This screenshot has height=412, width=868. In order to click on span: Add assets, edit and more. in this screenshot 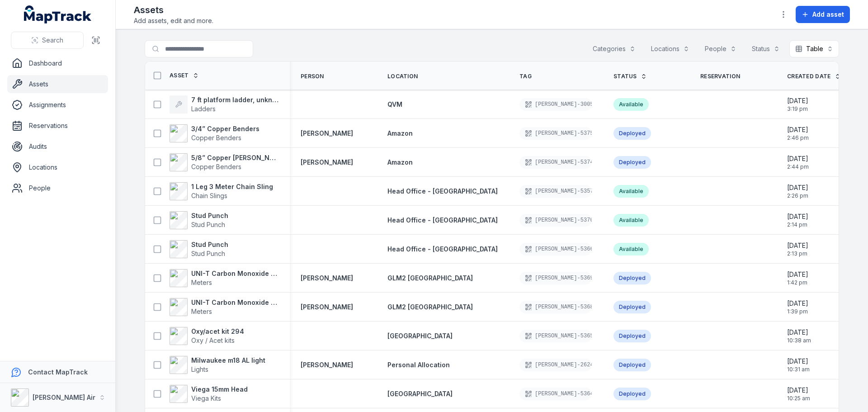, I will do `click(174, 21)`.